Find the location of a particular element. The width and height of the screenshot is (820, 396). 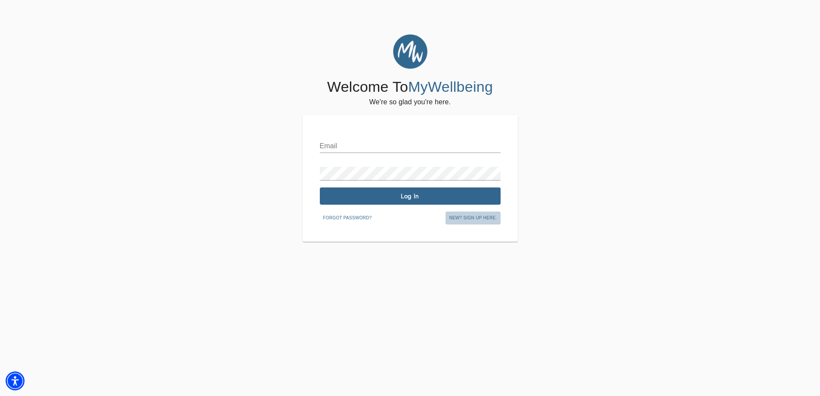

button: New? Sign up here. is located at coordinates (473, 218).